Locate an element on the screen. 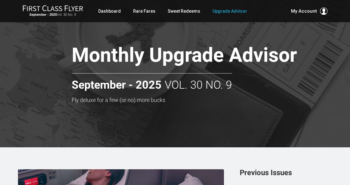 This screenshot has height=185, width=350. small: Vol. 30 No. 9 is located at coordinates (53, 15).